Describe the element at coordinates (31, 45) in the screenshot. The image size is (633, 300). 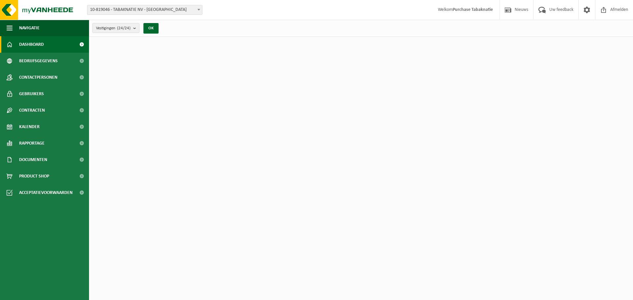
I see `span: Dashboard` at that location.